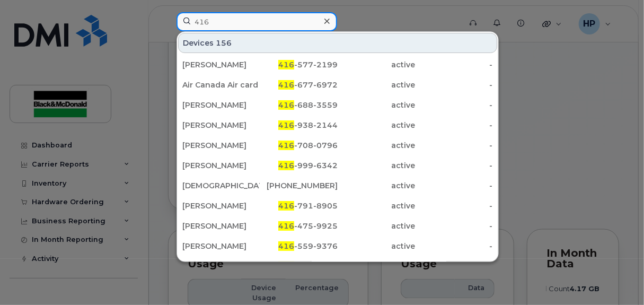 The height and width of the screenshot is (305, 644). I want to click on span: 156, so click(224, 43).